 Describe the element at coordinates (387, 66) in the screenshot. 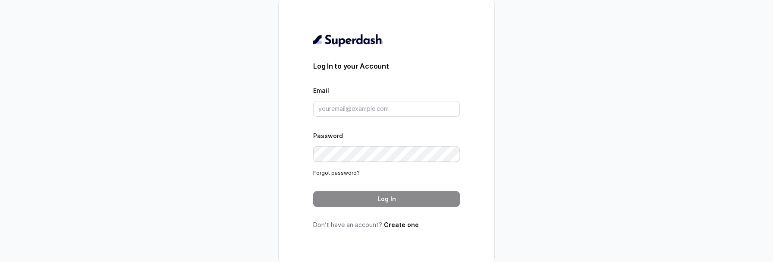

I see `h3: Log In to your Account` at that location.